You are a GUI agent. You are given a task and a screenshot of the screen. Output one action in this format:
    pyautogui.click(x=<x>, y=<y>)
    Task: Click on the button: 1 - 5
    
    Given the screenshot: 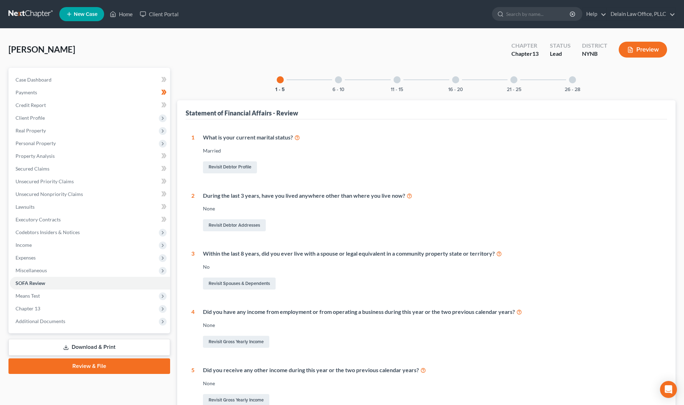 What is the action you would take?
    pyautogui.click(x=280, y=90)
    